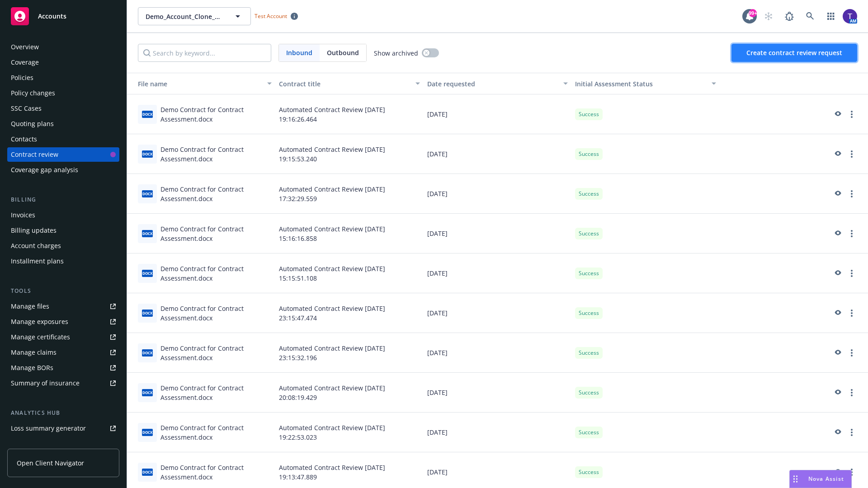 Image resolution: width=868 pixels, height=488 pixels. I want to click on a: Search, so click(811, 16).